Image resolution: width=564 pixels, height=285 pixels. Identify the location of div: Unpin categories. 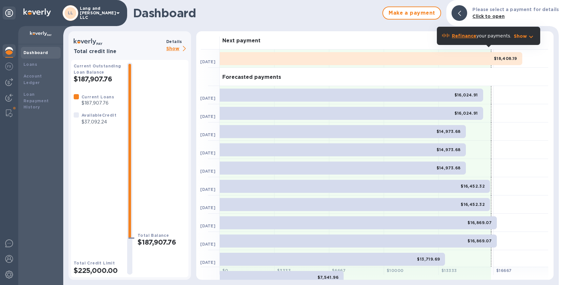
(9, 13).